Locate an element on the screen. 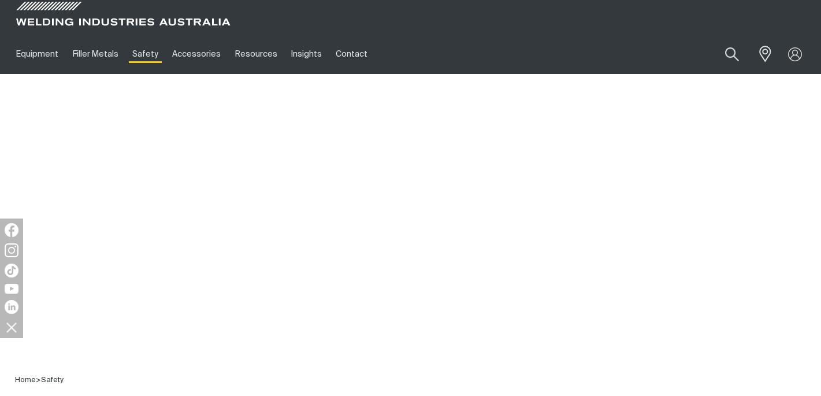 This screenshot has height=396, width=821. img: LinkedIn is located at coordinates (12, 307).